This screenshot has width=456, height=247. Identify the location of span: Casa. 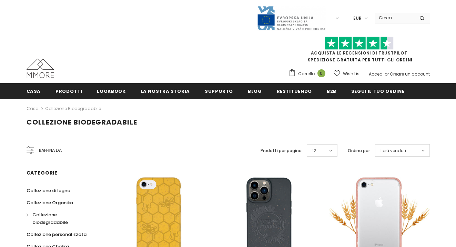
(34, 91).